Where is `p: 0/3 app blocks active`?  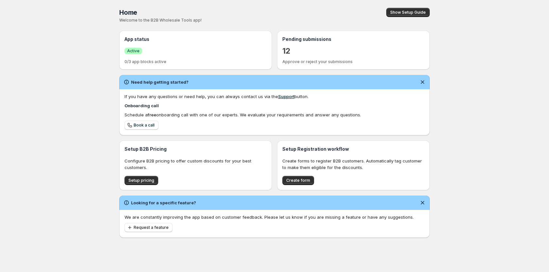 p: 0/3 app blocks active is located at coordinates (196, 62).